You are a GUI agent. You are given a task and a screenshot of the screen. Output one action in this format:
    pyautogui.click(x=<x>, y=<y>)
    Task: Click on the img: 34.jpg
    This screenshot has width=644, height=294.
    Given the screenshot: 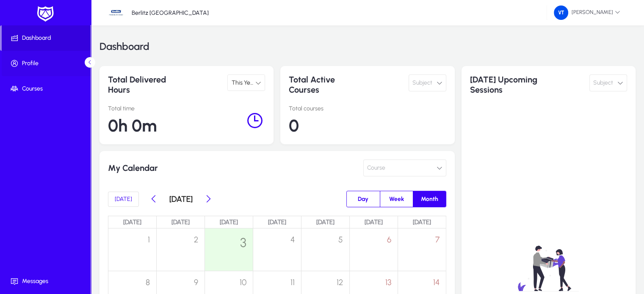 What is the action you would take?
    pyautogui.click(x=116, y=13)
    